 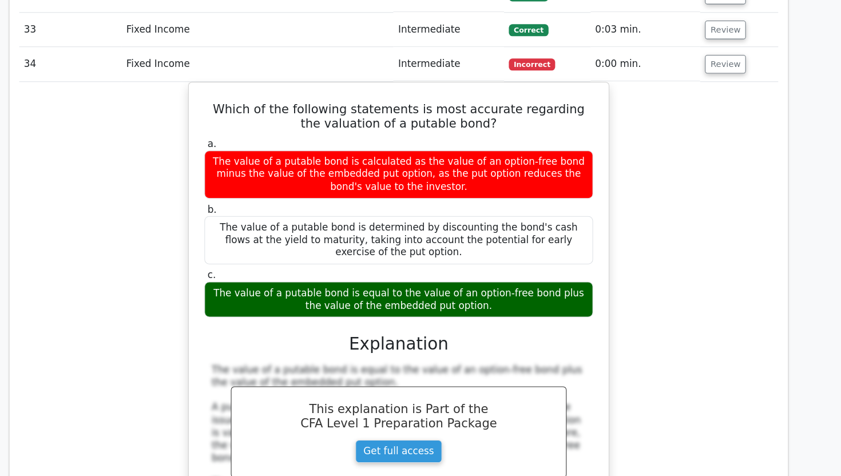 What do you see at coordinates (243, 136) in the screenshot?
I see `span: a.` at bounding box center [243, 136].